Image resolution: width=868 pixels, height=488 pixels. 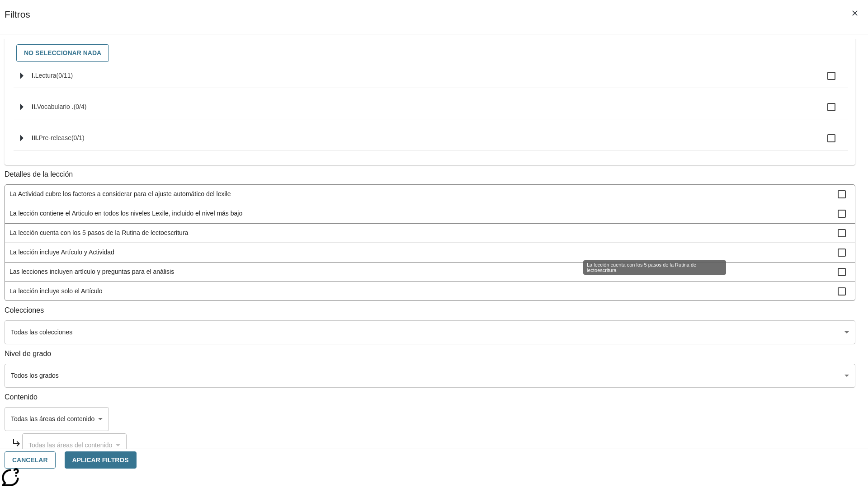 I want to click on ul: Seleccione habilidades, so click(x=431, y=111).